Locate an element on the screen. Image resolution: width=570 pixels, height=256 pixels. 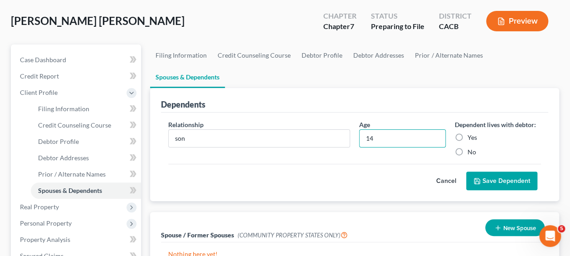
span: Spouses & Dependents is located at coordinates (70, 190).